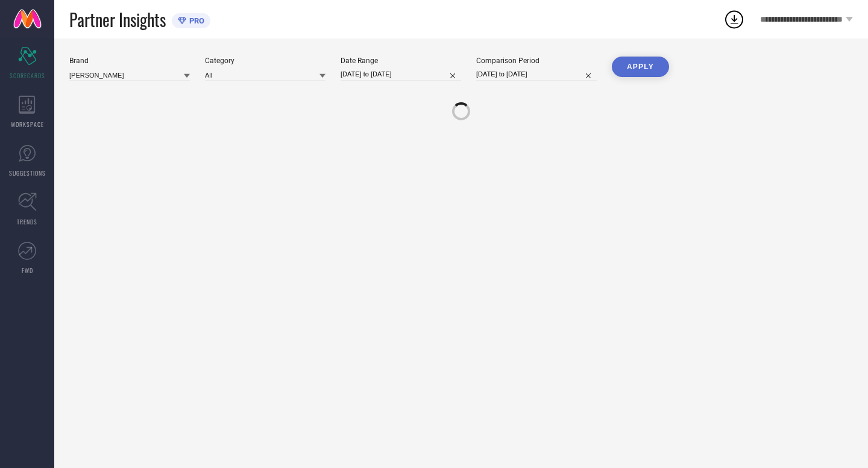 The height and width of the screenshot is (468, 868). I want to click on span: SCORECARDS, so click(27, 75).